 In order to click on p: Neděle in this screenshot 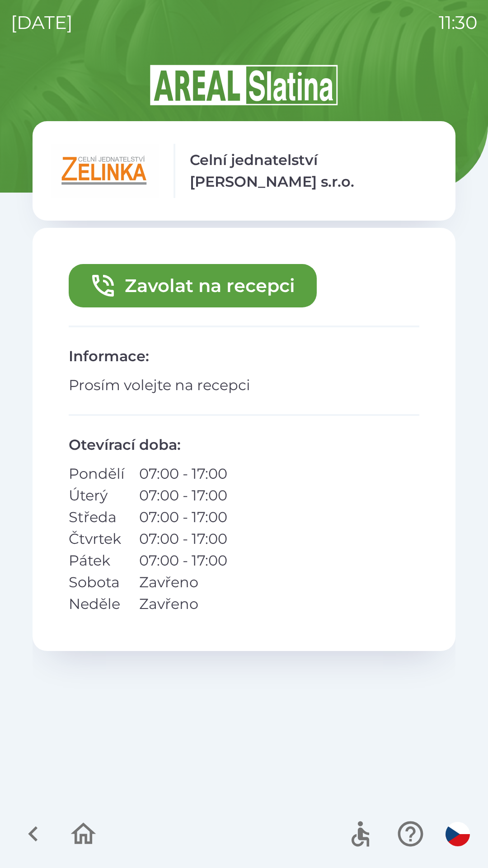, I will do `click(97, 604)`.